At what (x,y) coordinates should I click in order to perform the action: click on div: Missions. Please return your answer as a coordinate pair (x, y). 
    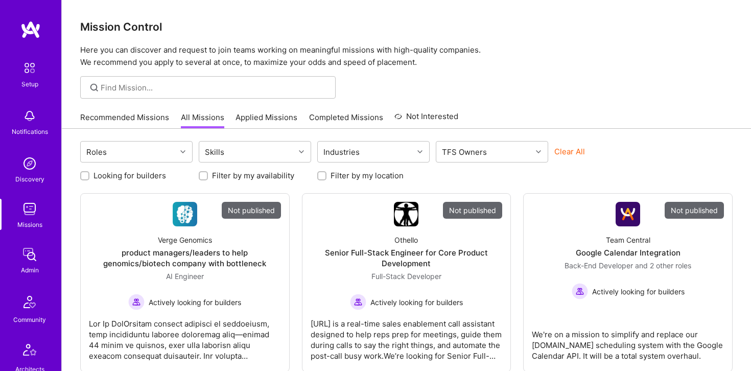
    Looking at the image, I should click on (30, 224).